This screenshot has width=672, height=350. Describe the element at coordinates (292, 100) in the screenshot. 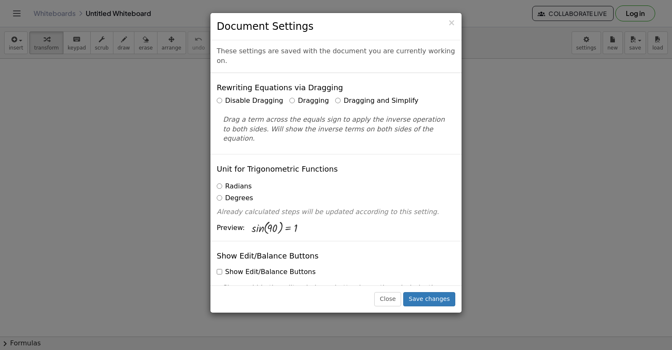

I see `input: Dragging` at that location.